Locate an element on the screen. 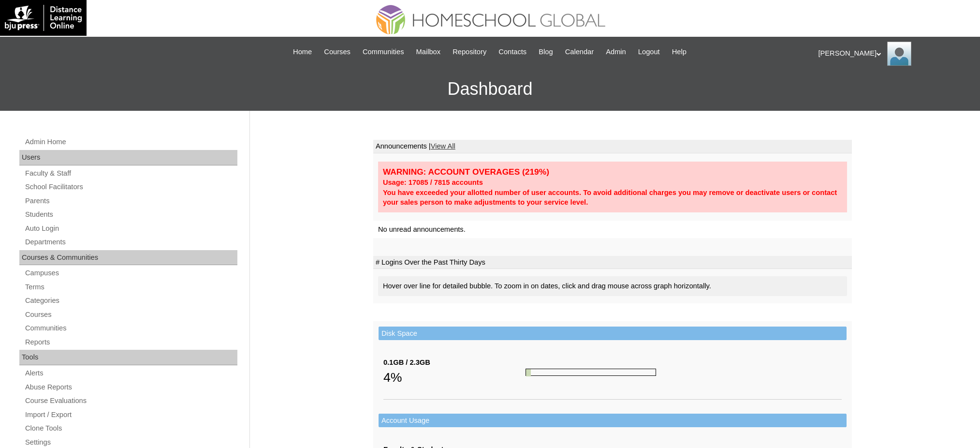  td: Account Usage is located at coordinates (612, 420).